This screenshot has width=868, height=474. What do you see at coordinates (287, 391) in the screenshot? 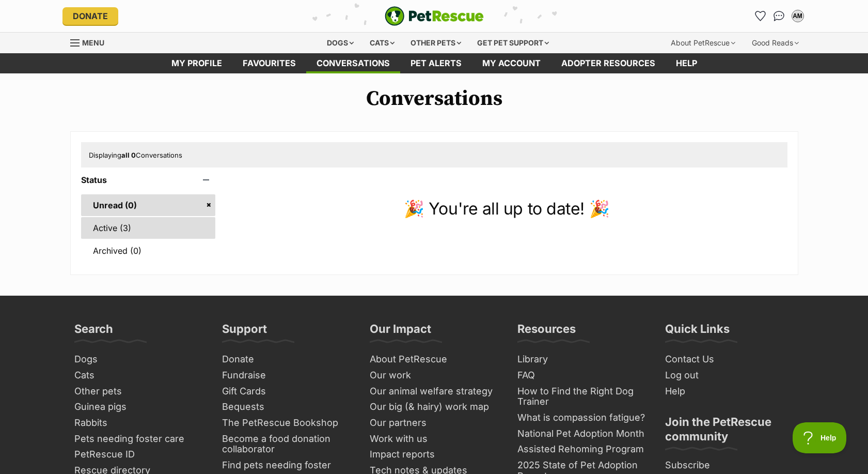
I see `a: Gift Cards` at bounding box center [287, 391].